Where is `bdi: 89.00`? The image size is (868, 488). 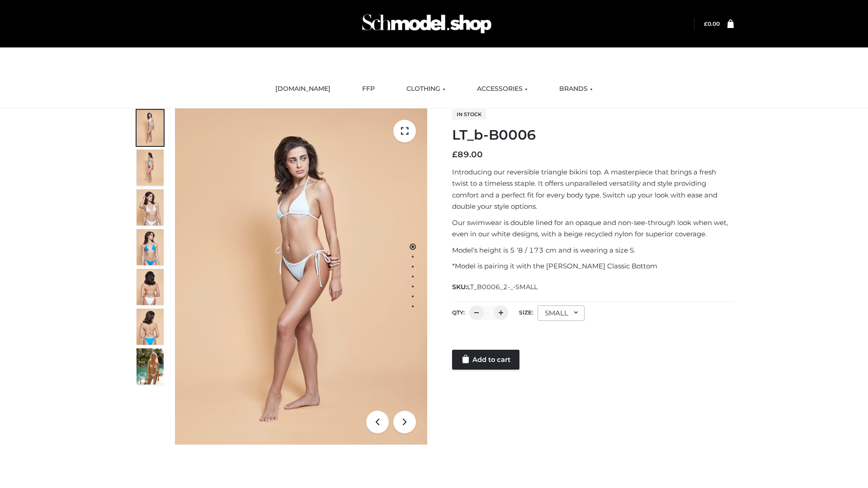
bdi: 89.00 is located at coordinates (468, 155).